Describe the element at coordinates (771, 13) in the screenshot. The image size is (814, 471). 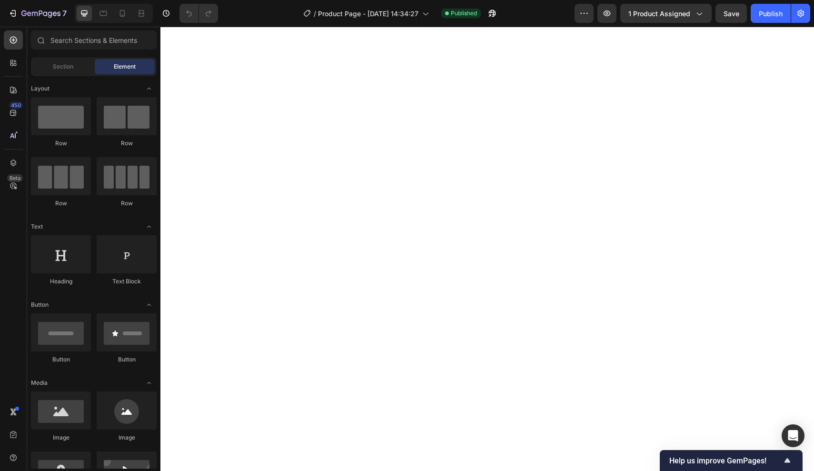
I see `button: Publish` at that location.